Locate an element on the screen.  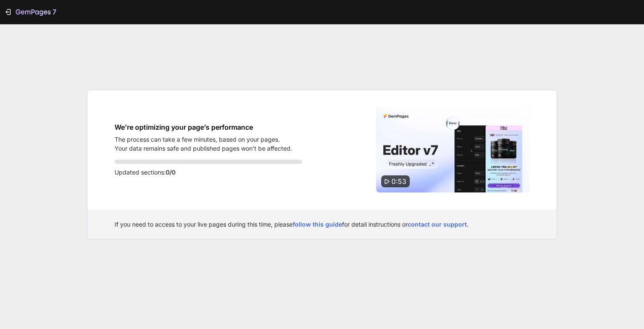
p: 7 is located at coordinates (54, 12).